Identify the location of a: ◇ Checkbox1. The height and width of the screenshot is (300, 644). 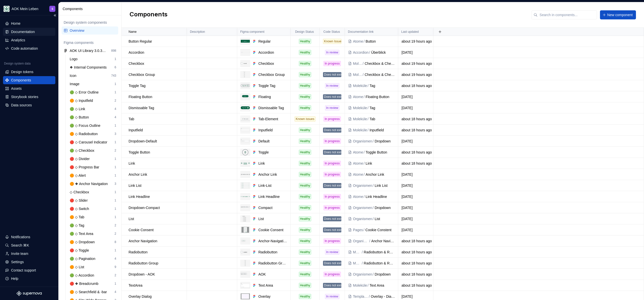
(93, 192).